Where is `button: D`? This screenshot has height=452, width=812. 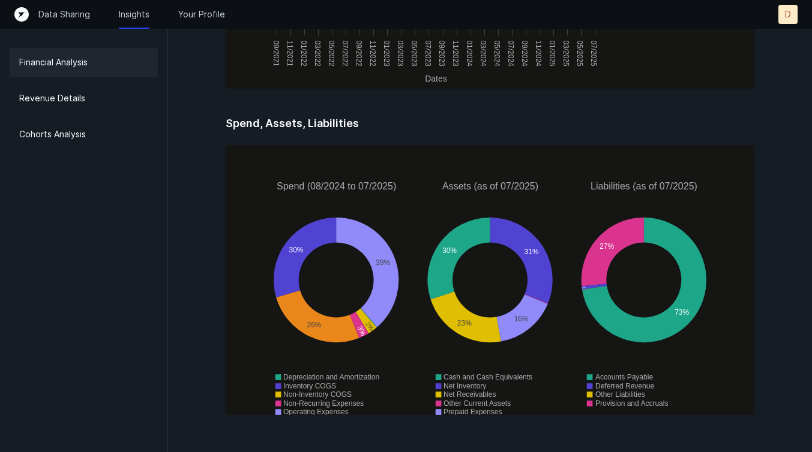 button: D is located at coordinates (788, 14).